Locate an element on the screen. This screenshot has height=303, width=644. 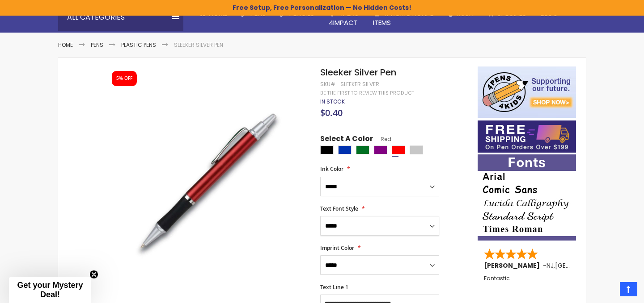
span: Text Line 1 is located at coordinates (334, 287).